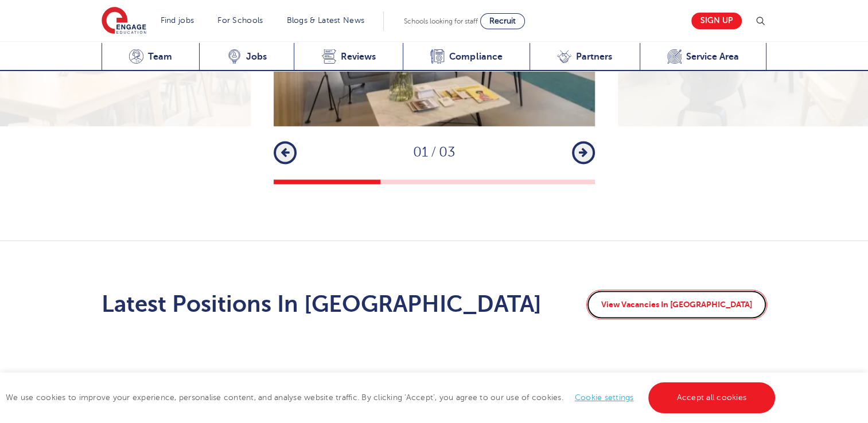 The image size is (868, 423). Describe the element at coordinates (240, 20) in the screenshot. I see `a: For Schools` at that location.